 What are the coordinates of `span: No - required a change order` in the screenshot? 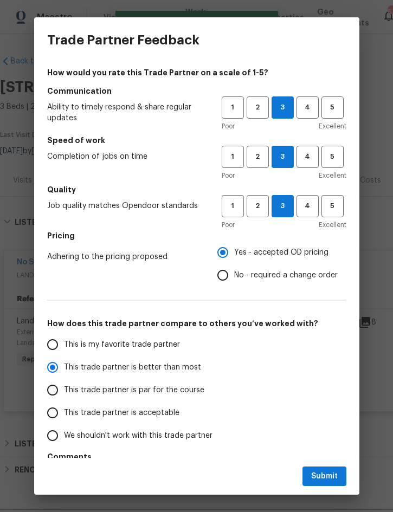 It's located at (285, 275).